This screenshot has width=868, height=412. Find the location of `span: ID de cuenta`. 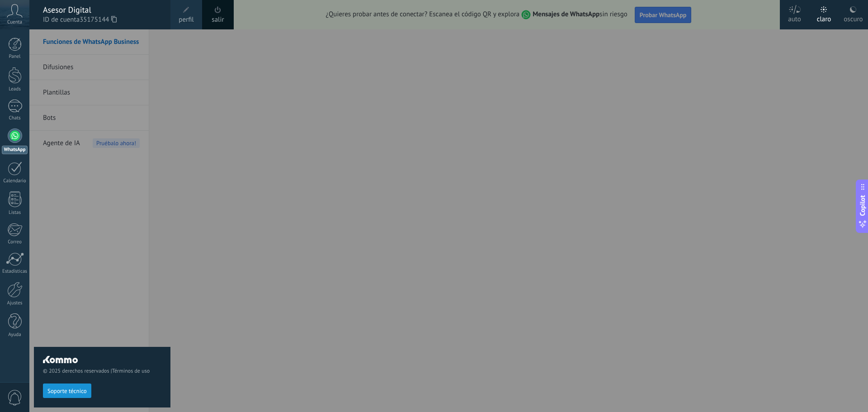

span: ID de cuenta is located at coordinates (102, 20).